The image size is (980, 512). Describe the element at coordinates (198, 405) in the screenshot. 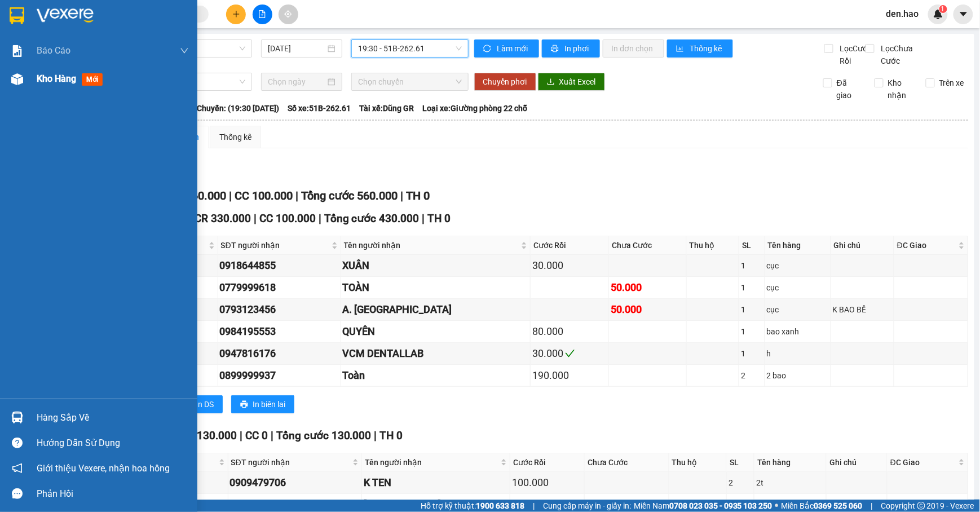

I see `button: printerIn DS` at that location.